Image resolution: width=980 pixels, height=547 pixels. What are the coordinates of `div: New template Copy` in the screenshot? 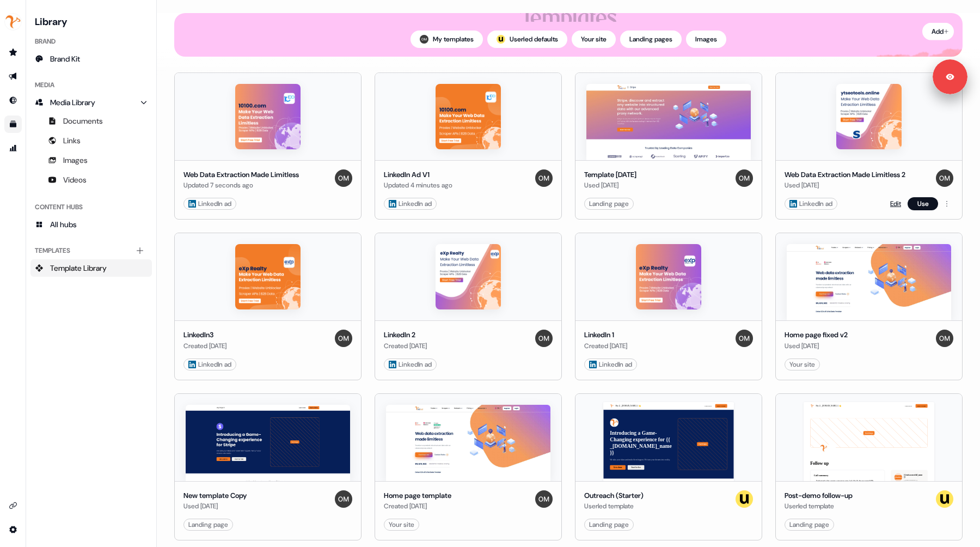 It's located at (215, 496).